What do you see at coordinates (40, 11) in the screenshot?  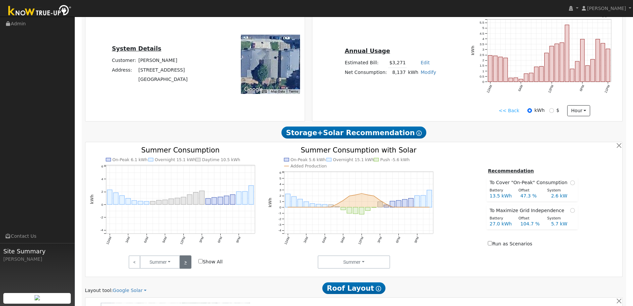 I see `img: Know True-Up` at bounding box center [40, 11].